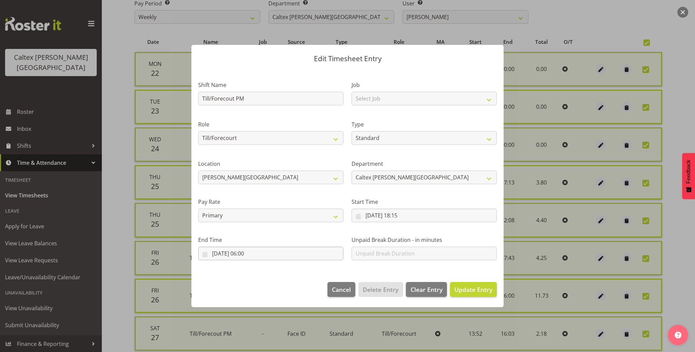  Describe the element at coordinates (424, 253) in the screenshot. I see `input: Unpaid Break Duration` at that location.